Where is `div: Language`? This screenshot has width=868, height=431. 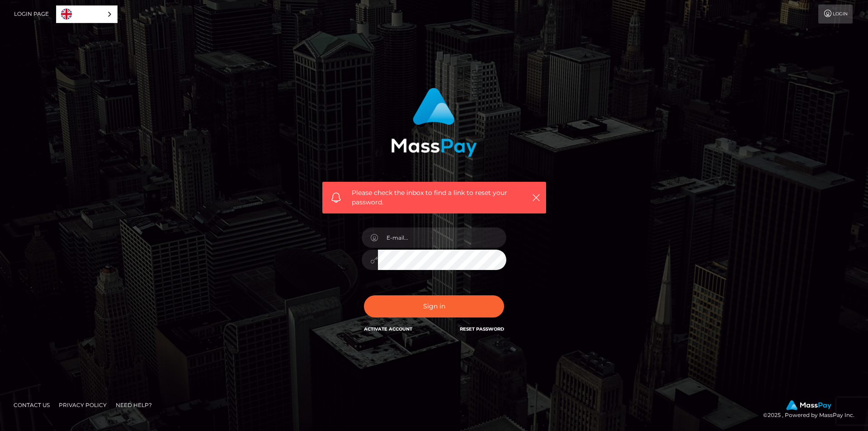 div: Language is located at coordinates (87, 14).